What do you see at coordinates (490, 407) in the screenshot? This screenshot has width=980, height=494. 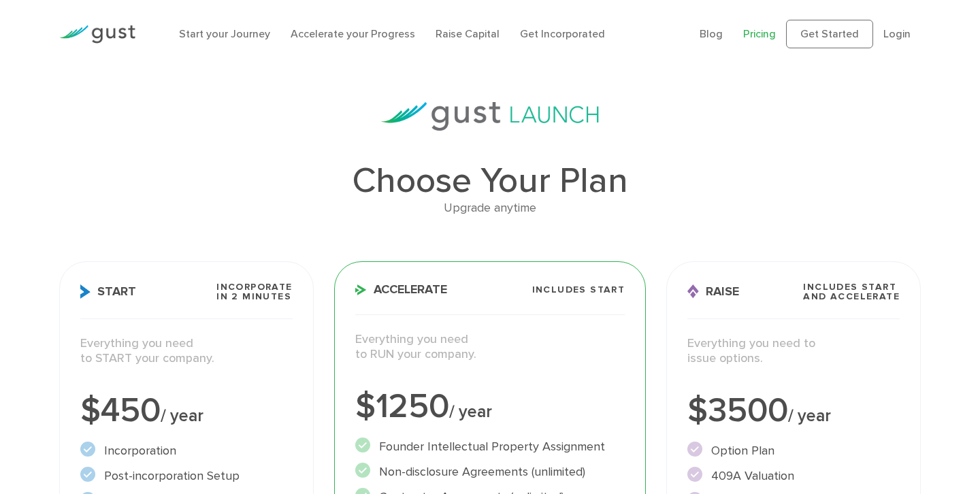 I see `div: $1250` at bounding box center [490, 407].